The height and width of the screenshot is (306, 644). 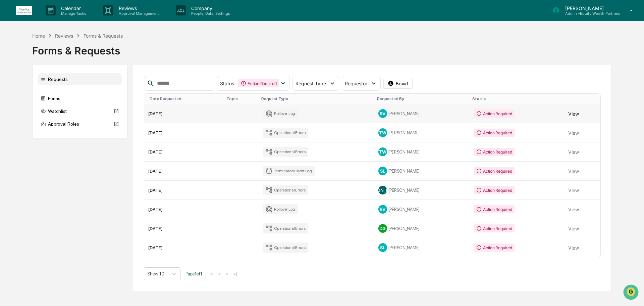 What do you see at coordinates (289, 171) in the screenshot?
I see `div: Terminated Client Log` at bounding box center [289, 171].